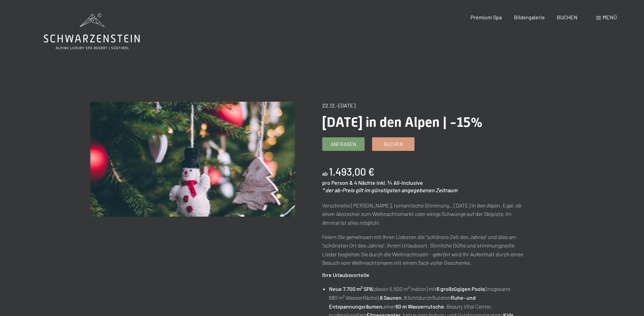 This screenshot has width=644, height=316. Describe the element at coordinates (486, 17) in the screenshot. I see `span: Premium Spa` at that location.